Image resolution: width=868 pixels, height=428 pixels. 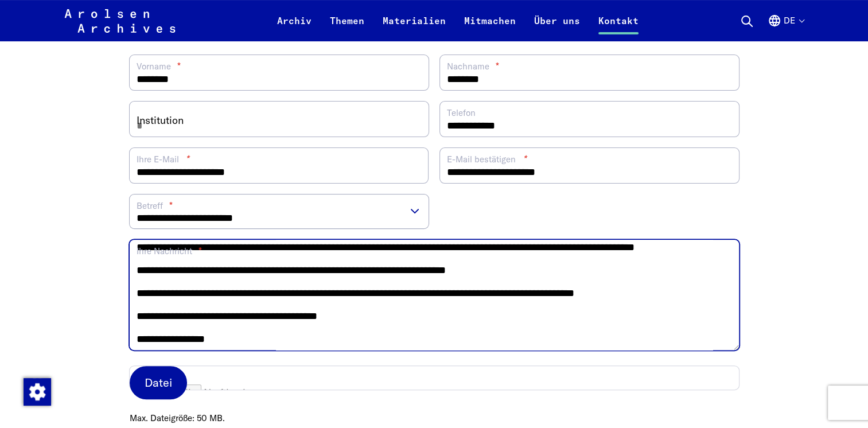 I want to click on a: Materialien, so click(x=414, y=27).